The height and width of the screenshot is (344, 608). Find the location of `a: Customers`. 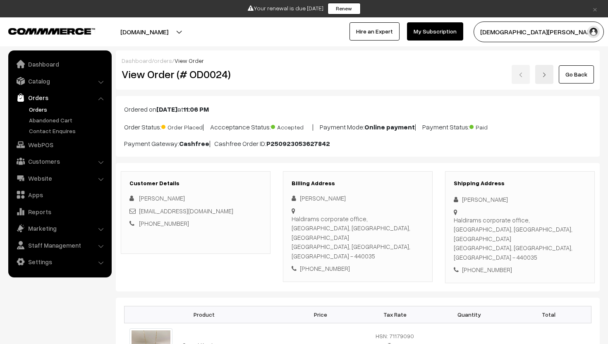

a: Customers is located at coordinates (60, 161).